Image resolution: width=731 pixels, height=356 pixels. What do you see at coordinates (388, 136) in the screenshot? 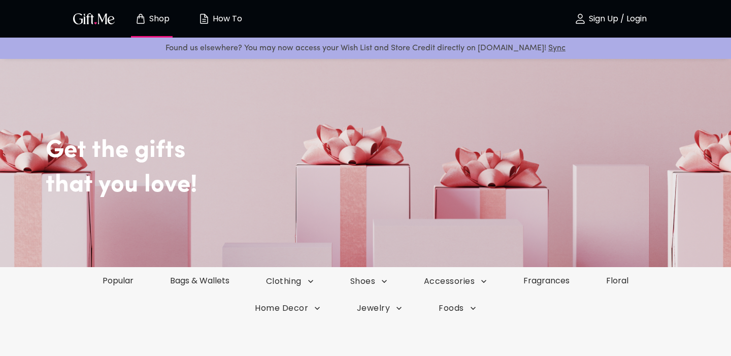
I see `h2: Get the gifts` at bounding box center [388, 136].